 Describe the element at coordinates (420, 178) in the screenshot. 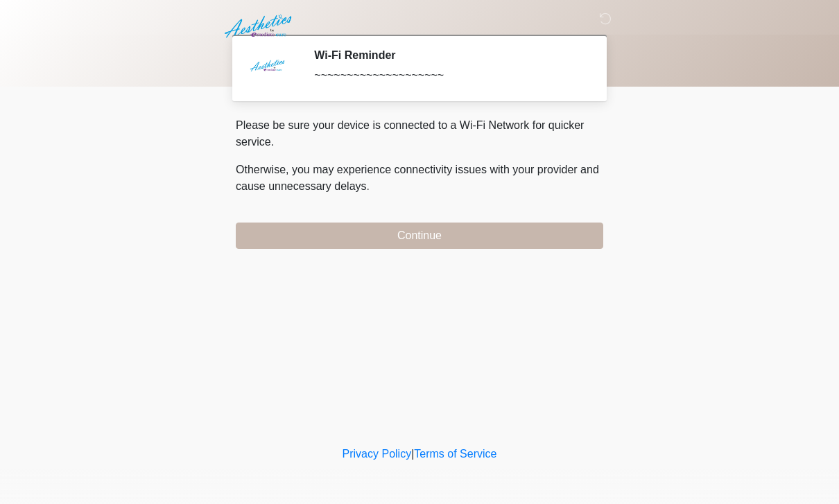

I see `p: Otherwise, you may experience connectivity issues with your provider and cause unnecessary delays` at that location.